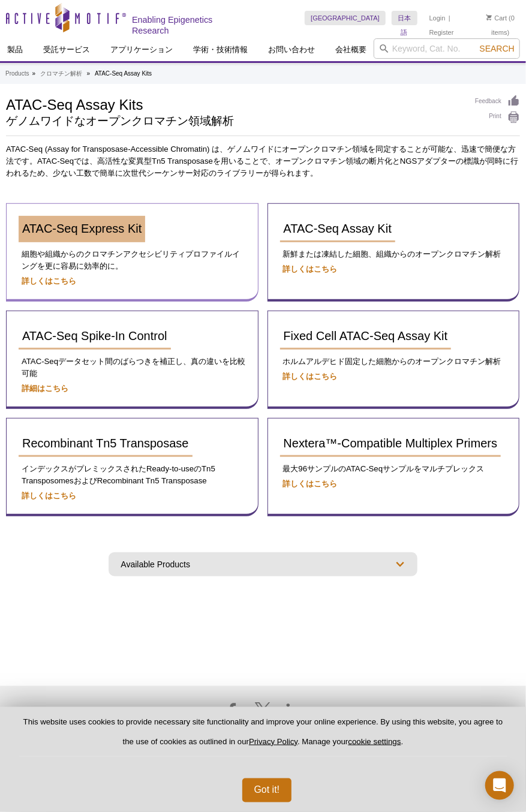 The height and width of the screenshot is (812, 526). Describe the element at coordinates (81, 229) in the screenshot. I see `a: ATAC-Seq Express Kit` at that location.